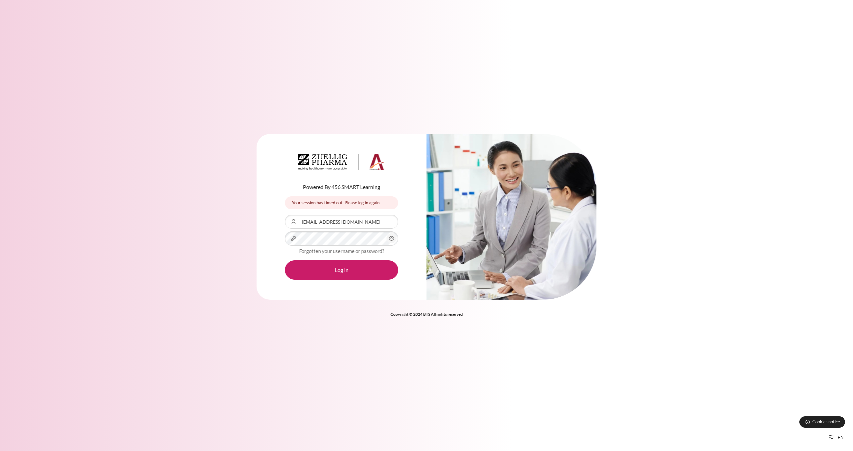 The height and width of the screenshot is (451, 853). Describe the element at coordinates (341, 270) in the screenshot. I see `button: Log in` at that location.